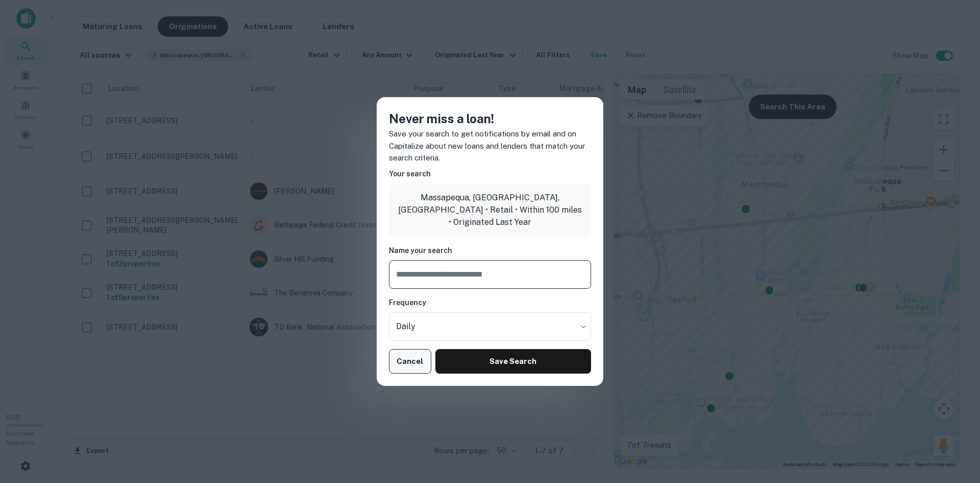 This screenshot has height=483, width=980. What do you see at coordinates (490, 173) in the screenshot?
I see `h6: Your search` at bounding box center [490, 173].